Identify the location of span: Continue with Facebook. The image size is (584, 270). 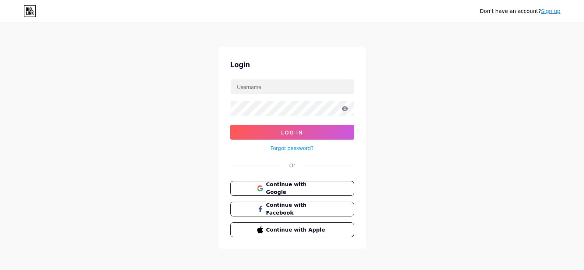
(296, 209).